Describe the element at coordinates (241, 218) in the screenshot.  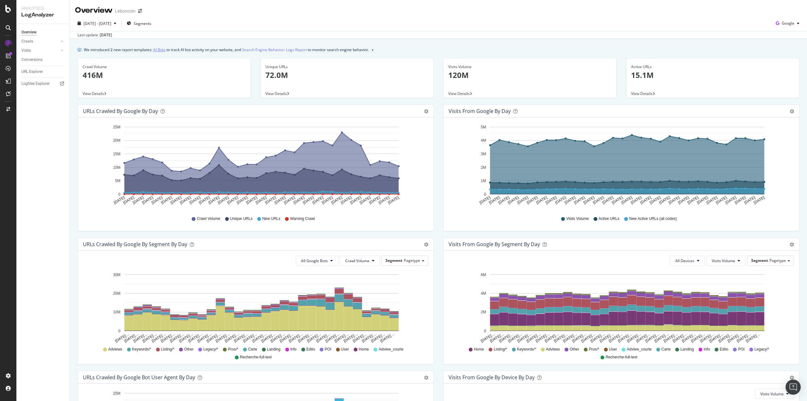
I see `span: Unique URLs` at that location.